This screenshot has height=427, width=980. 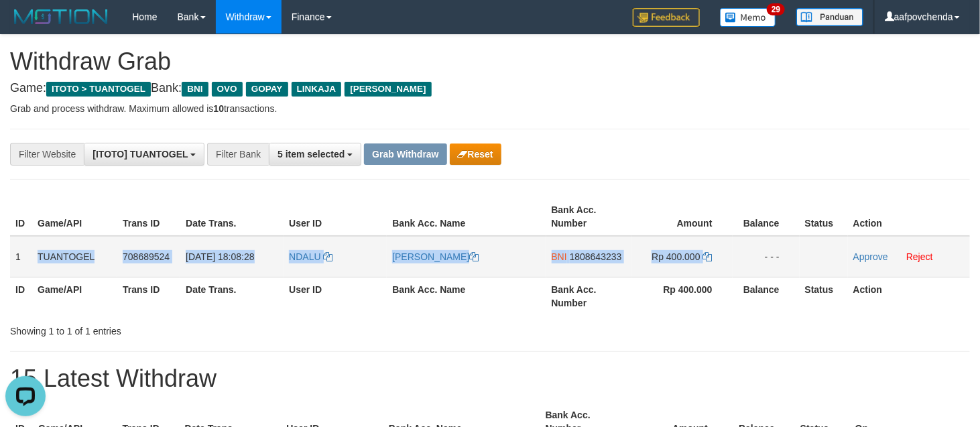 What do you see at coordinates (776, 9) in the screenshot?
I see `span: 29` at bounding box center [776, 9].